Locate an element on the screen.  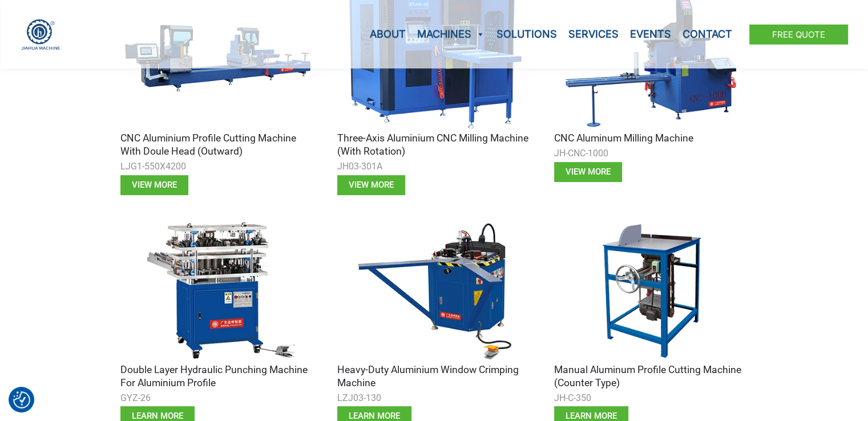
h3: CNC Aluminum Milling Machine is located at coordinates (651, 138).